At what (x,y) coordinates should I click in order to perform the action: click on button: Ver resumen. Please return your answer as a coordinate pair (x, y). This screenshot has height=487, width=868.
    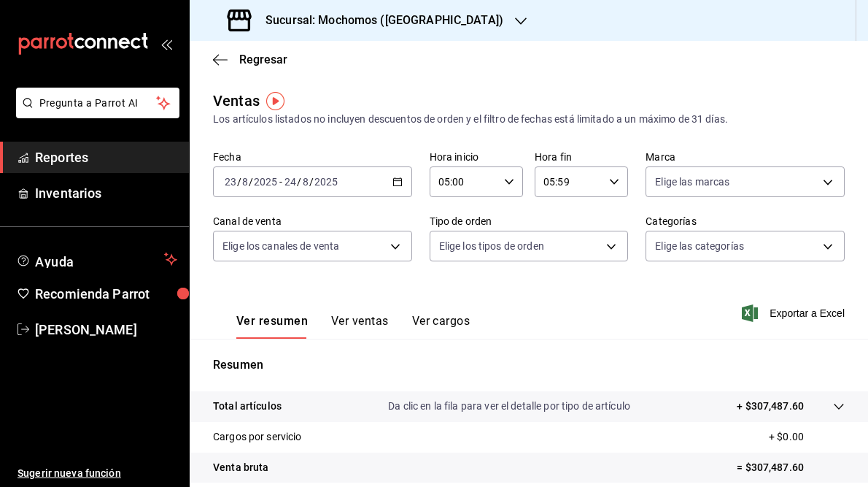
    Looking at the image, I should click on (272, 327).